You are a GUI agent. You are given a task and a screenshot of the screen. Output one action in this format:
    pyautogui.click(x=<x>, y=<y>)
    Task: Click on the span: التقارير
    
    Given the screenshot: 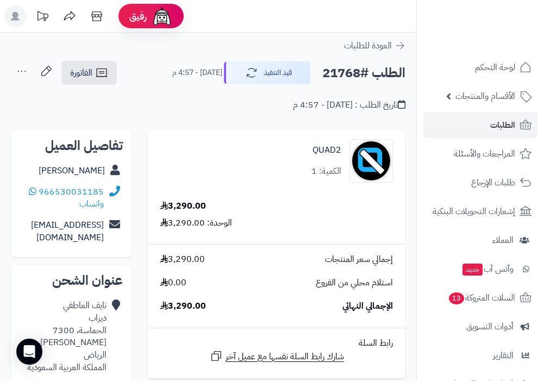 What is the action you would take?
    pyautogui.click(x=504, y=356)
    